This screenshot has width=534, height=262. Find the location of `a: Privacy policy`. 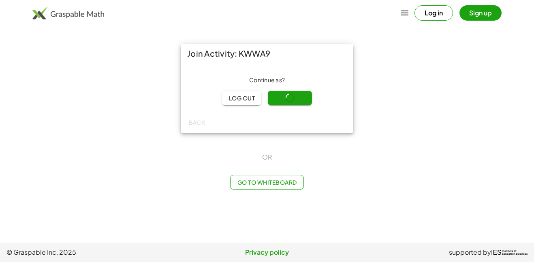

a: Privacy policy is located at coordinates (267, 252).